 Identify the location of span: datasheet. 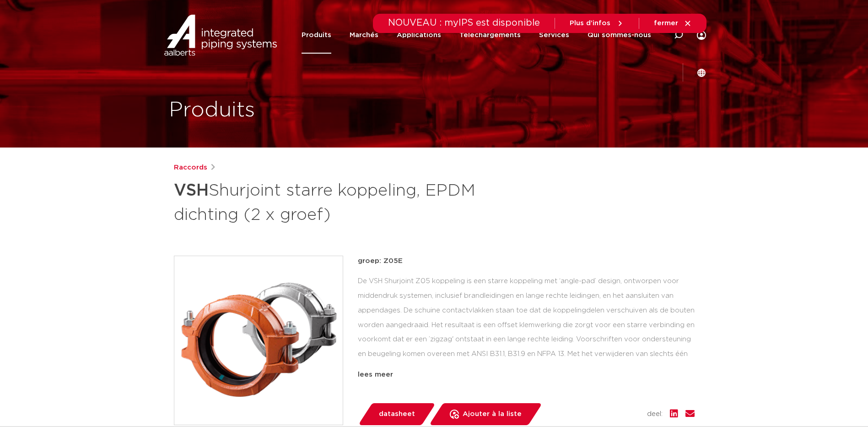
(397, 414).